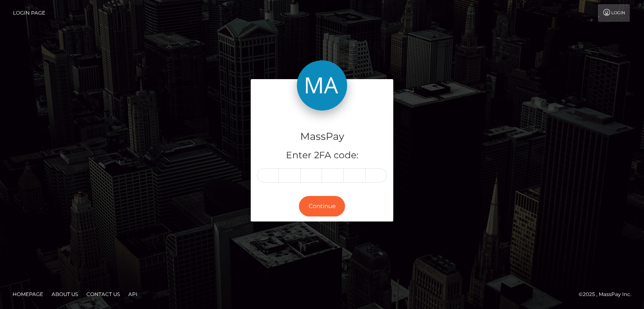 Image resolution: width=644 pixels, height=309 pixels. I want to click on a: Login Page, so click(29, 13).